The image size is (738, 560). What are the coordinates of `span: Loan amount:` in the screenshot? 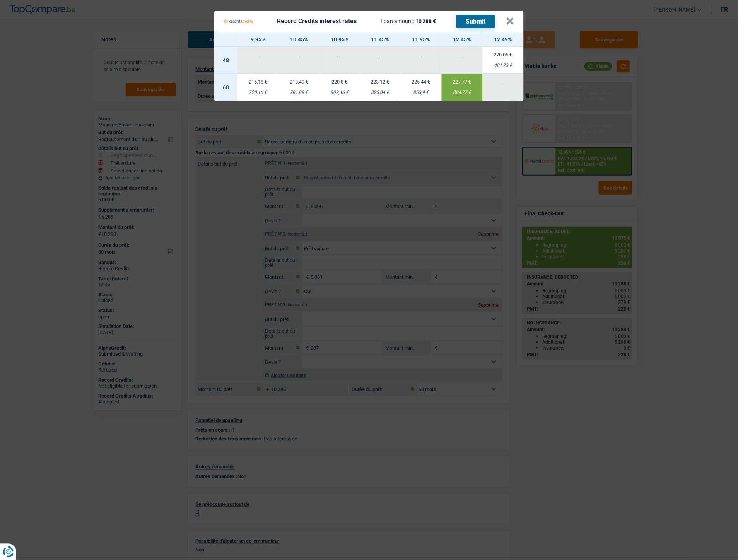 It's located at (397, 21).